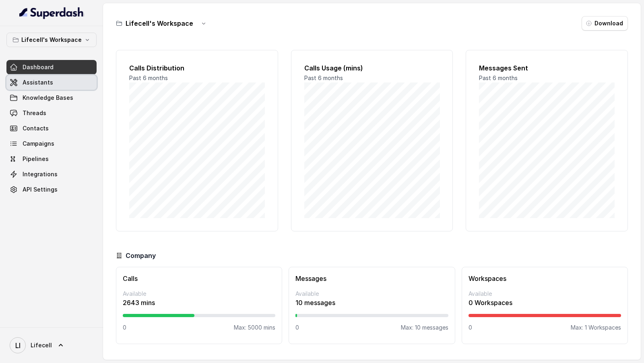  What do you see at coordinates (52, 128) in the screenshot?
I see `a: Contacts` at bounding box center [52, 128].